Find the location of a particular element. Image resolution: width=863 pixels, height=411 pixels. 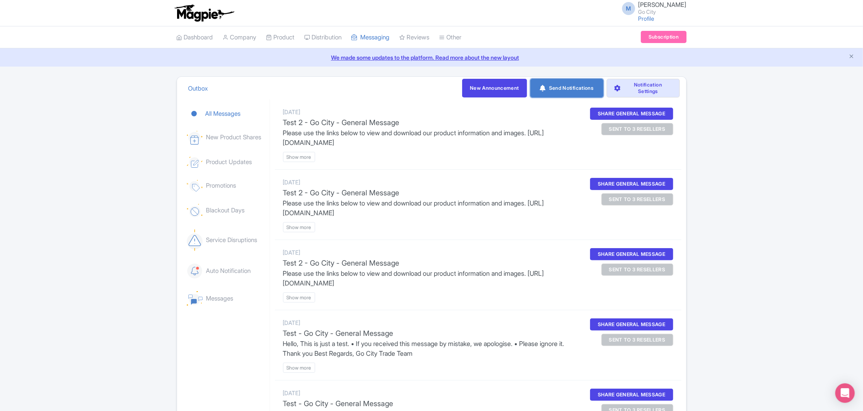

a: New Announcement is located at coordinates (495, 88).